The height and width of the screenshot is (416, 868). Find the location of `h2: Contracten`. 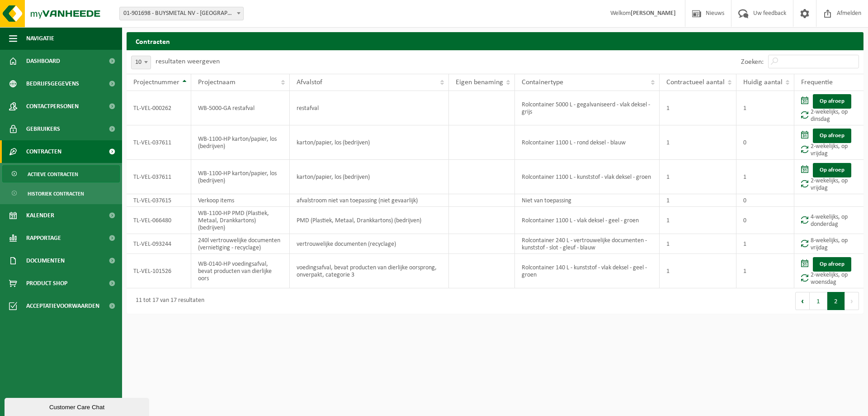

h2: Contracten is located at coordinates (495, 41).